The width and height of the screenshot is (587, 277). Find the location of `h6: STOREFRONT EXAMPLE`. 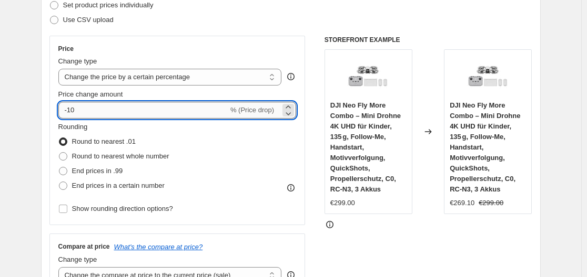

h6: STOREFRONT EXAMPLE is located at coordinates (428, 40).